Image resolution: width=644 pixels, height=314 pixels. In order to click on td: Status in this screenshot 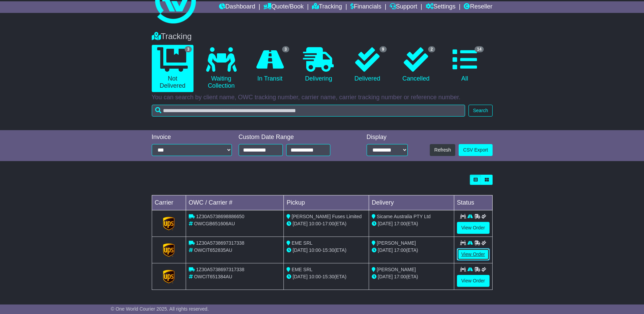, I will do `click(473, 203)`.